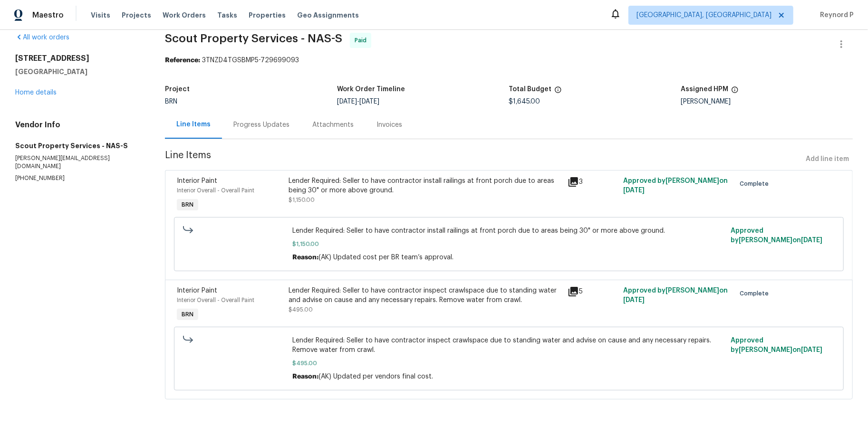 The width and height of the screenshot is (868, 426). I want to click on span: Maestro, so click(48, 15).